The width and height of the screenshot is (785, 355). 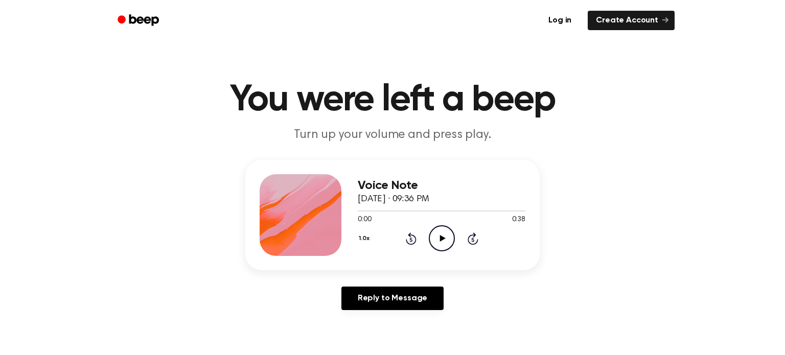 I want to click on h1: You were left a beep, so click(x=392, y=100).